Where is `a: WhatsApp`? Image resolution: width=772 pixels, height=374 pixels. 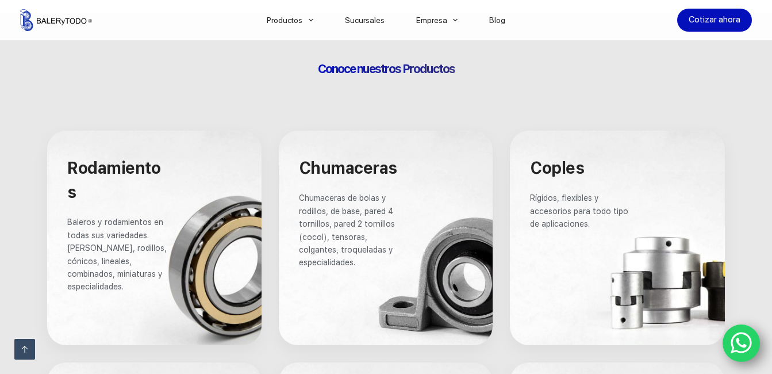
a: WhatsApp is located at coordinates (741, 343).